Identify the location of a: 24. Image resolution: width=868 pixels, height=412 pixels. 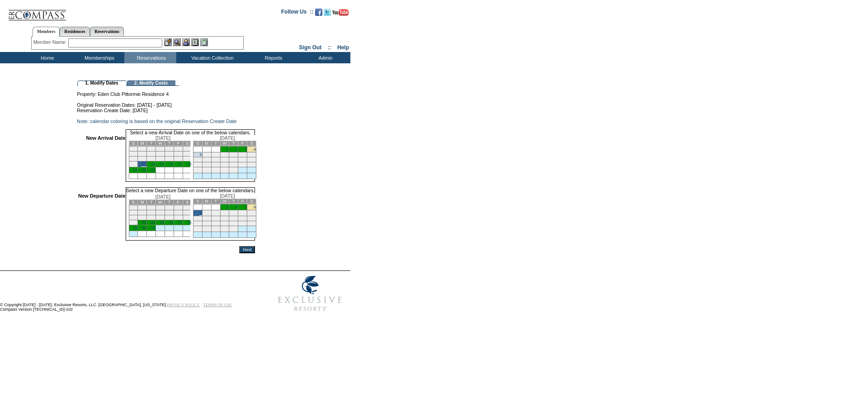
(153, 222).